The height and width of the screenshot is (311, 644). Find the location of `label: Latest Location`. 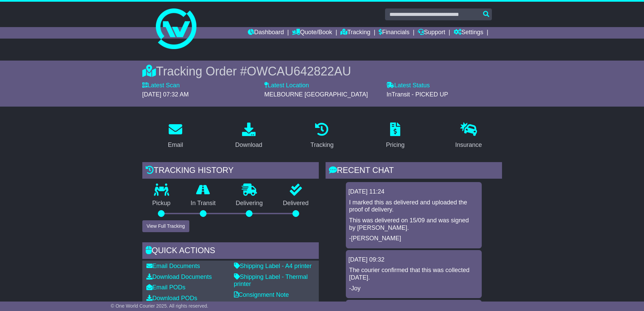

label: Latest Location is located at coordinates (287, 86).